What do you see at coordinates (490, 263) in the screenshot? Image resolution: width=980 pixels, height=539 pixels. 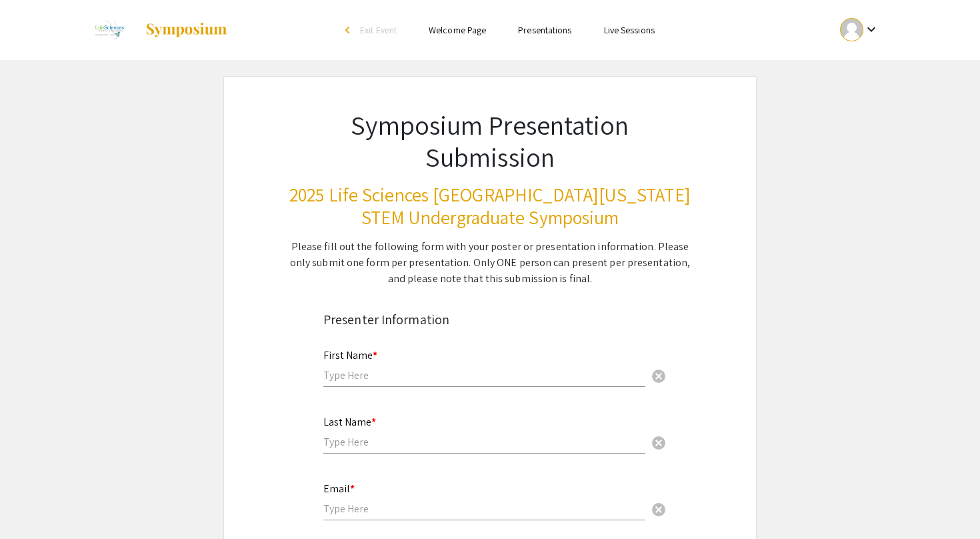 I see `div: Please fill out the following form with your poster or presentation information. Please only subm...` at bounding box center [490, 263].